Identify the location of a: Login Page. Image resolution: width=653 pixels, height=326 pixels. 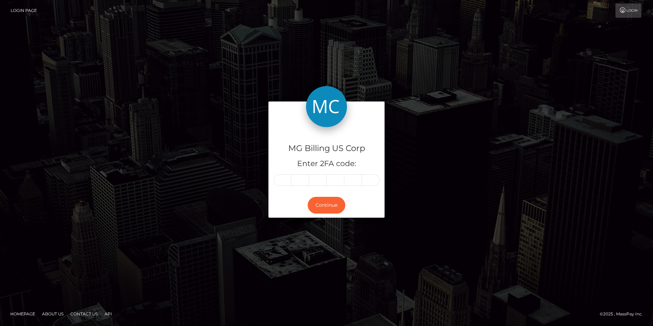
(24, 11).